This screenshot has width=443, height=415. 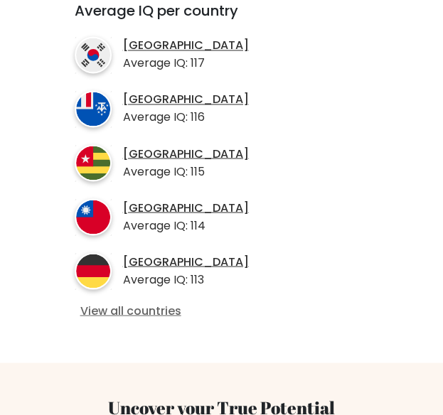 I want to click on p: Average IQ: 116, so click(x=186, y=117).